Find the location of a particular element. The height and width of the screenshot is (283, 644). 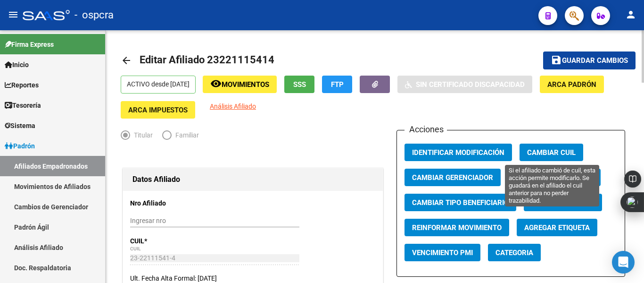

h1: Datos Afiliado is located at coordinates (253, 179).